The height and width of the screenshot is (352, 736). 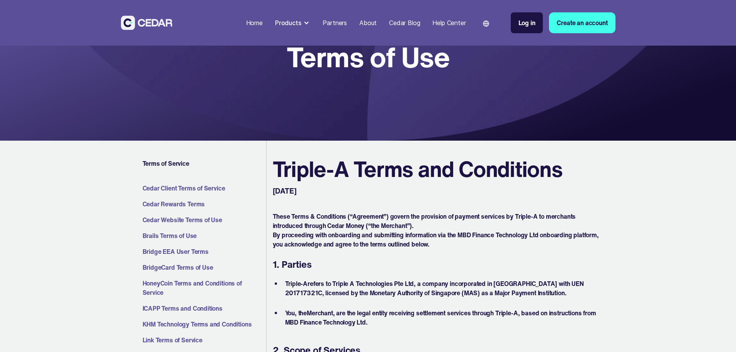 I want to click on div: Log in, so click(x=527, y=23).